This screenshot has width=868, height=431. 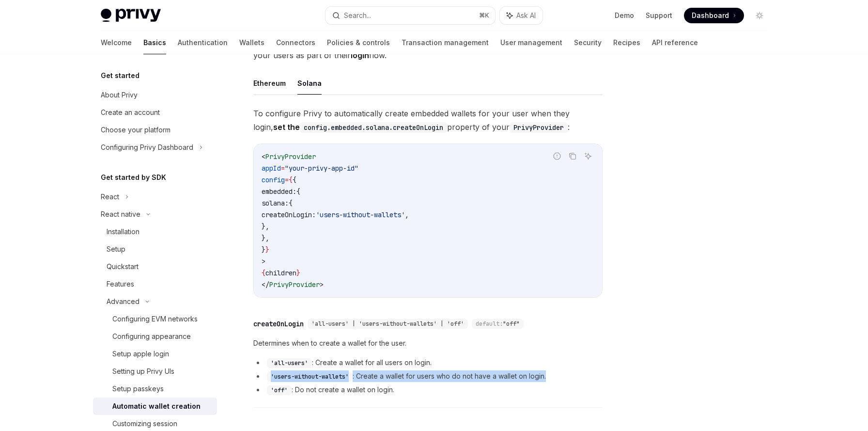 I want to click on div: Setup apple login, so click(x=141, y=354).